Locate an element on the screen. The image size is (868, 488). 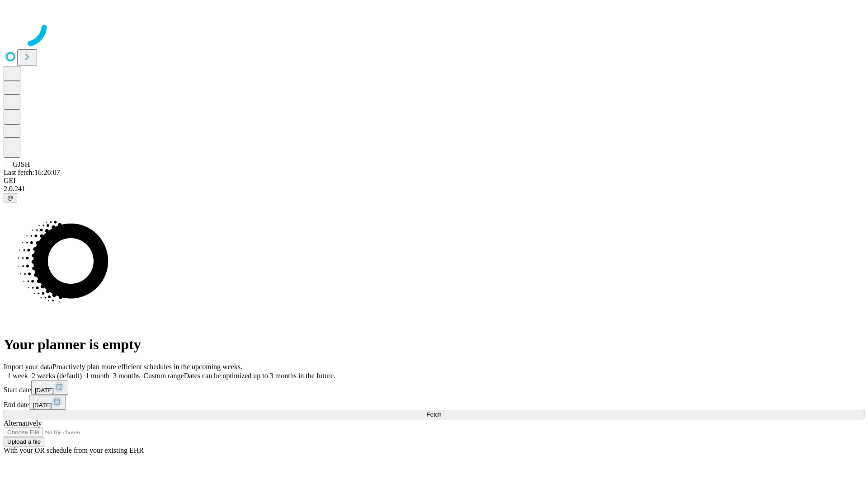
span: 3 months is located at coordinates (126, 375).